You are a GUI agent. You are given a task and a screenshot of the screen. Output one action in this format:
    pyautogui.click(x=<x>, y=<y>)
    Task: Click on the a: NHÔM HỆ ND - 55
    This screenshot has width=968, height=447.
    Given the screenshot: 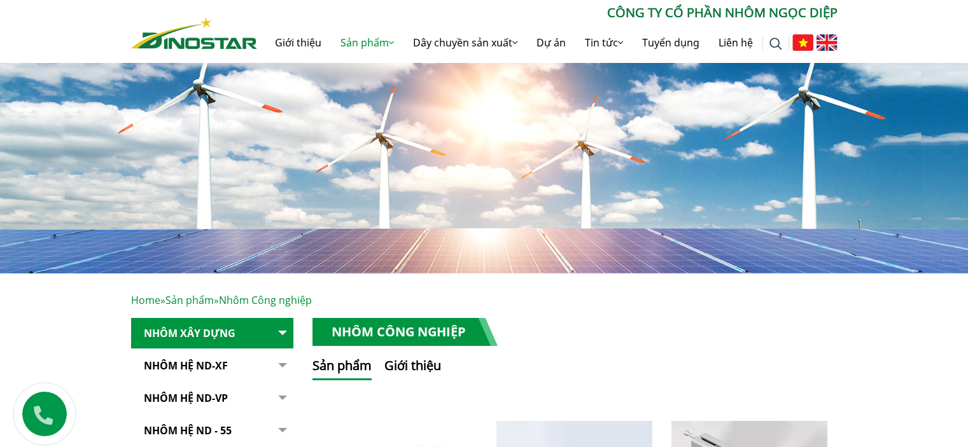 What is the action you would take?
    pyautogui.click(x=212, y=431)
    